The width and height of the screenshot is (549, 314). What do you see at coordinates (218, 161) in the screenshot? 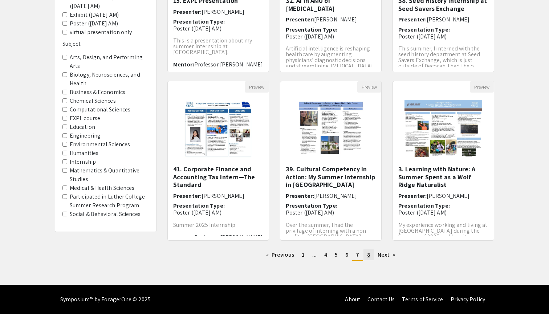
I see `div: Open Presentation <p><strong>41. Corporate Finance and Accounting Tax Intern—The Standard</strong...` at bounding box center [218, 161].